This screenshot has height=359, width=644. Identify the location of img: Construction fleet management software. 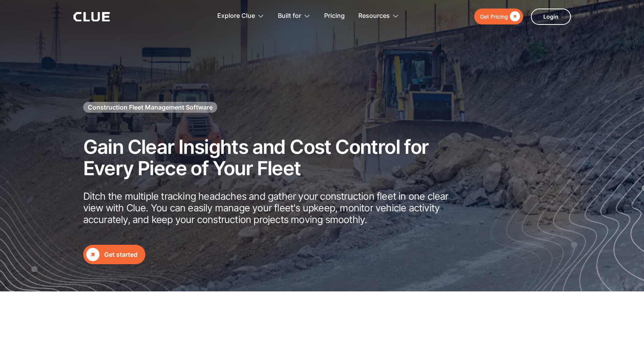
(558, 176).